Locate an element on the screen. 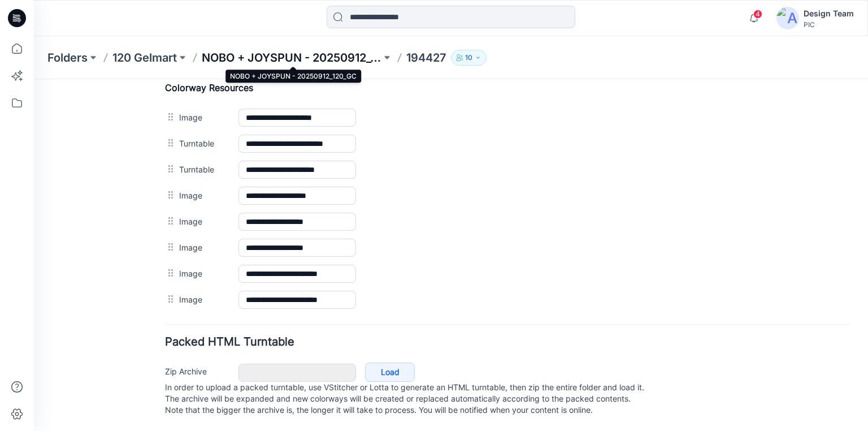  p: 194427 is located at coordinates (426, 57).